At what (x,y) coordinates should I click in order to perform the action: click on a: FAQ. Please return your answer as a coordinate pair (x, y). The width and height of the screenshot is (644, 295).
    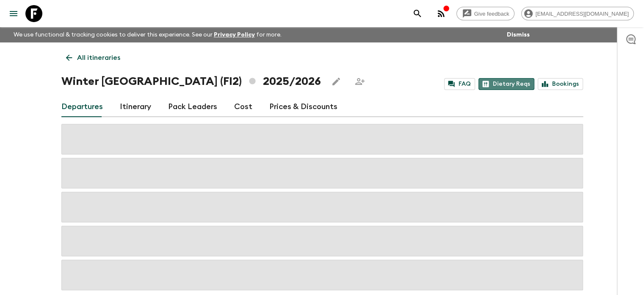
    Looking at the image, I should click on (460, 84).